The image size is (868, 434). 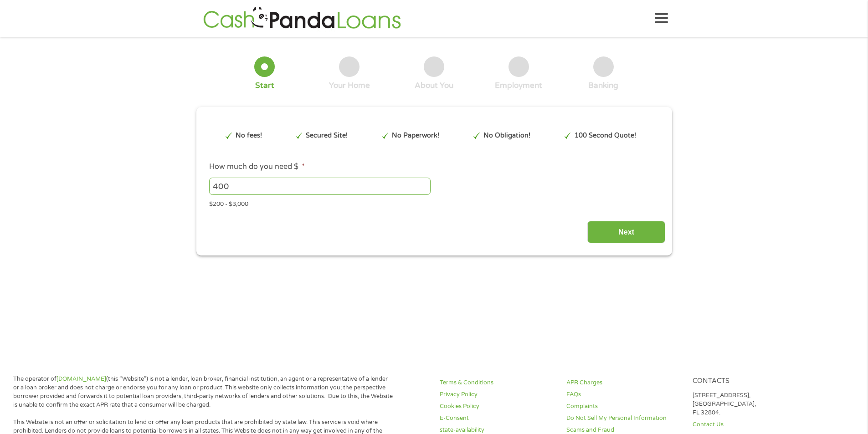 I want to click on p: Secured Site!, so click(x=327, y=135).